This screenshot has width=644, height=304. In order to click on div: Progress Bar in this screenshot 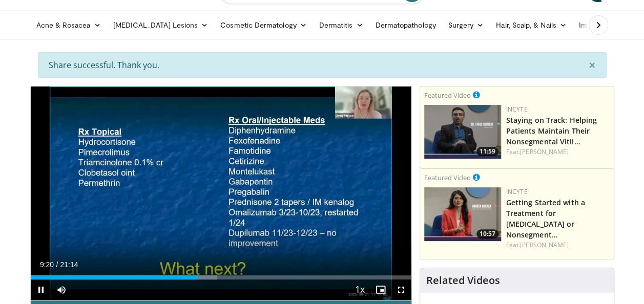, I will do `click(221, 278)`.